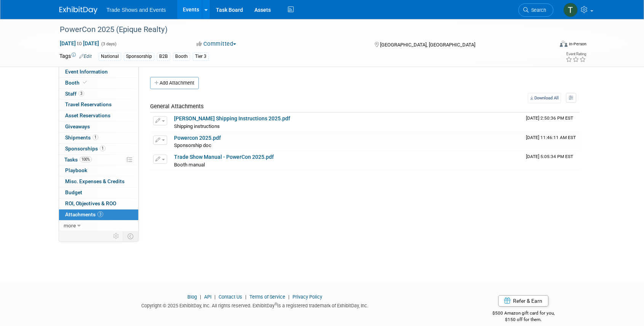 This screenshot has height=326, width=644. I want to click on span: ROI, Objectives & ROO, so click(91, 203).